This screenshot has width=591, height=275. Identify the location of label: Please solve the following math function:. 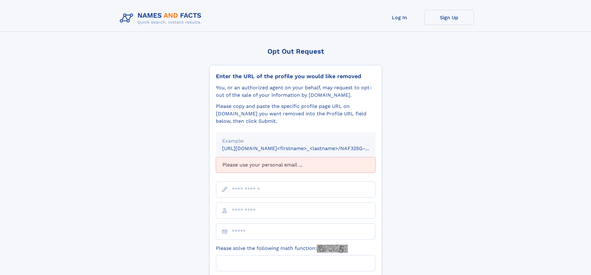
(282, 249).